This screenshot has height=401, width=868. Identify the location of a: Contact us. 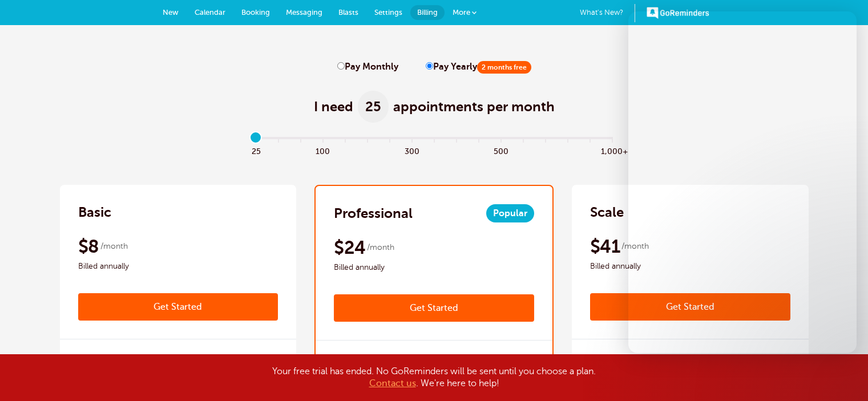
(393, 383).